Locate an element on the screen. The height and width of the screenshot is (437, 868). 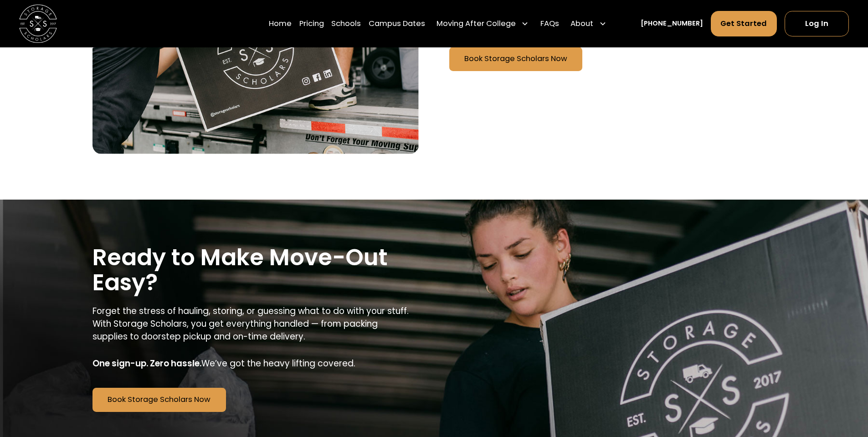
a: Log In is located at coordinates (816, 24).